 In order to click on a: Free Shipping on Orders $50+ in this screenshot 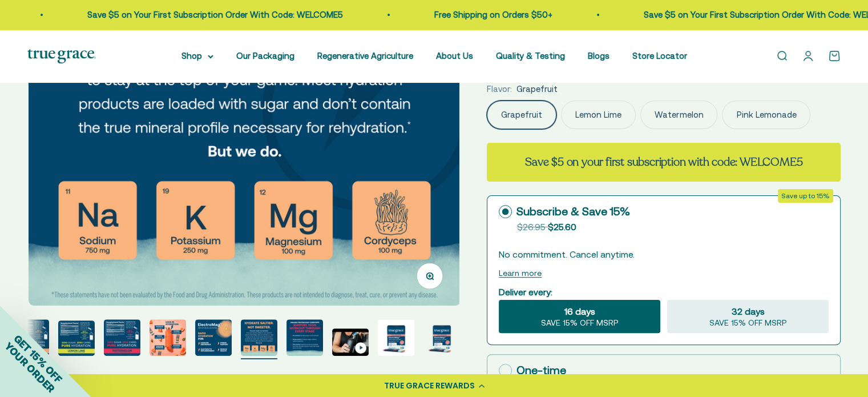, I will do `click(452, 14)`.